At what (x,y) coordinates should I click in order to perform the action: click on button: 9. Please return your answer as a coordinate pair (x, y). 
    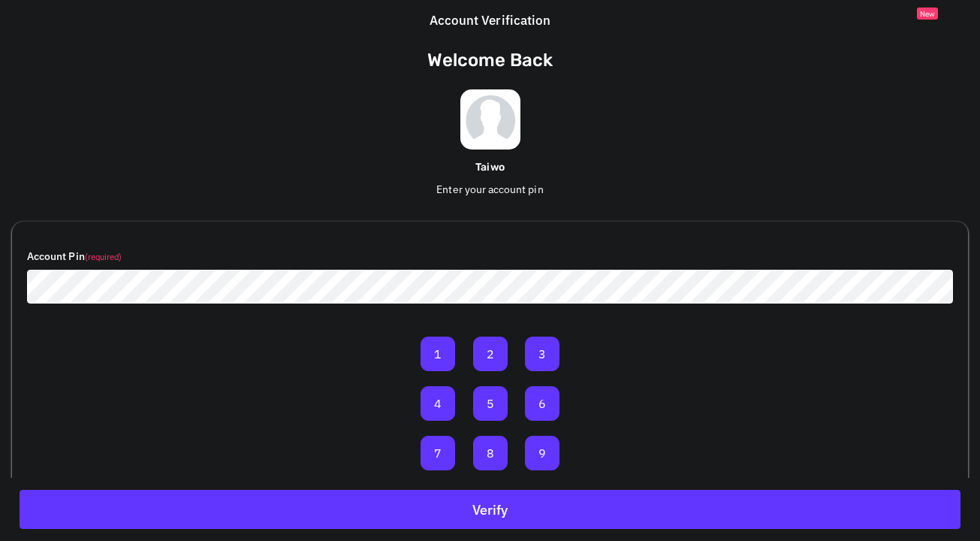
    Looking at the image, I should click on (542, 453).